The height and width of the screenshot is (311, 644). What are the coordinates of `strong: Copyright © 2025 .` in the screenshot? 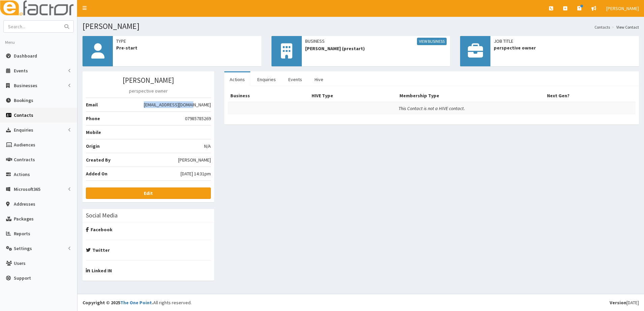 It's located at (118, 303).